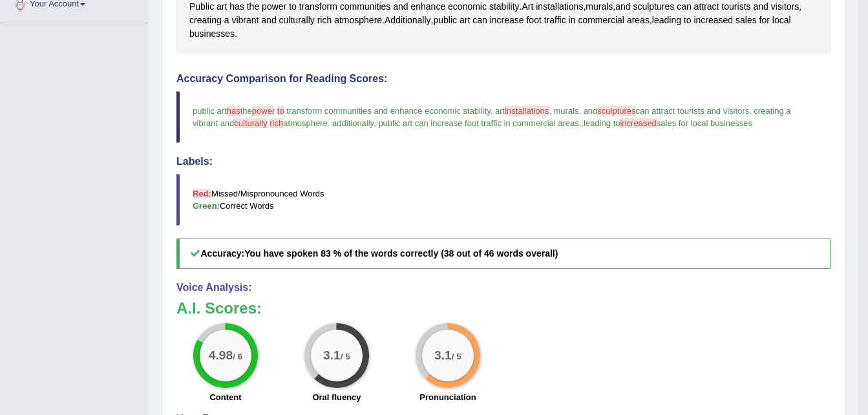 This screenshot has height=415, width=868. What do you see at coordinates (447, 397) in the screenshot?
I see `label: Pronunciation` at bounding box center [447, 397].